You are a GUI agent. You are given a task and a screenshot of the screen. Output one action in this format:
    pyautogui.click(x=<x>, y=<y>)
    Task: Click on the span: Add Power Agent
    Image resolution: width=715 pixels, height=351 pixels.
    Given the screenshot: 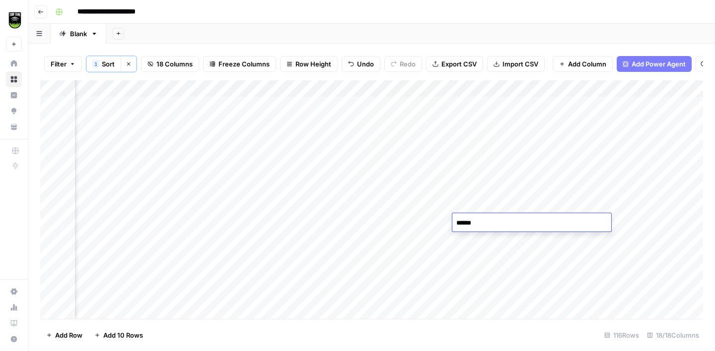 What is the action you would take?
    pyautogui.click(x=658, y=64)
    